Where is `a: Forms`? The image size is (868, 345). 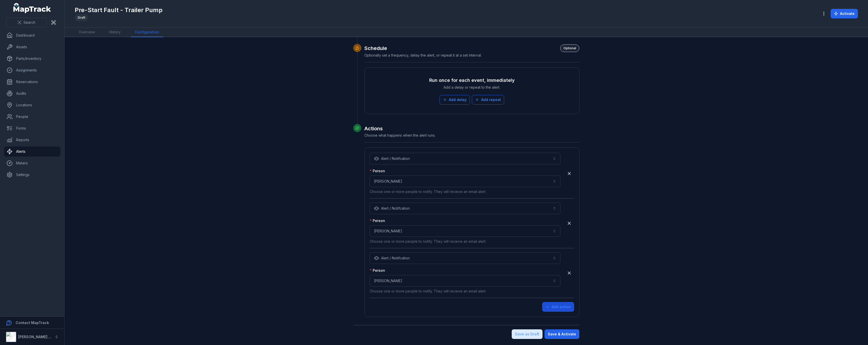
a: Forms is located at coordinates (32, 128).